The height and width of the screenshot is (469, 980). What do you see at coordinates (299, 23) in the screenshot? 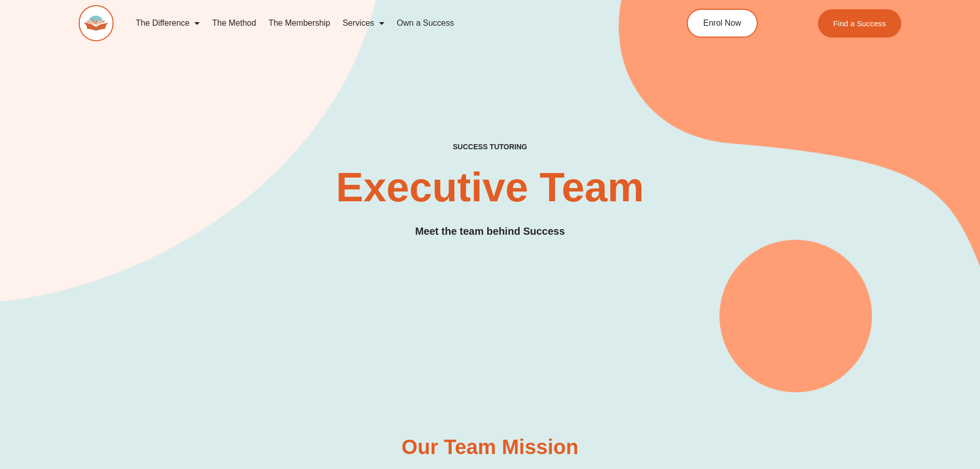
I see `a: The Membership` at bounding box center [299, 23].